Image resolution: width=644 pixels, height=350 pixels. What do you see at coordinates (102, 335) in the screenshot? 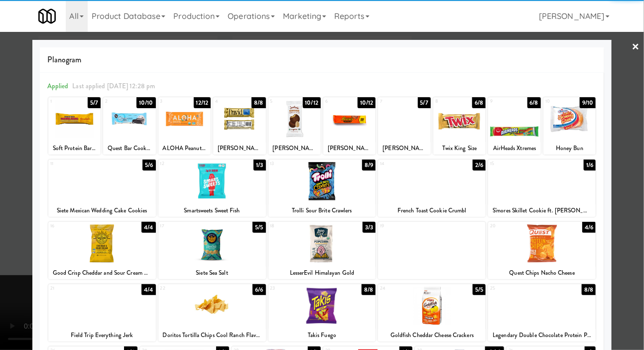
I see `div: Field Trip Everything Jerk` at bounding box center [102, 335].